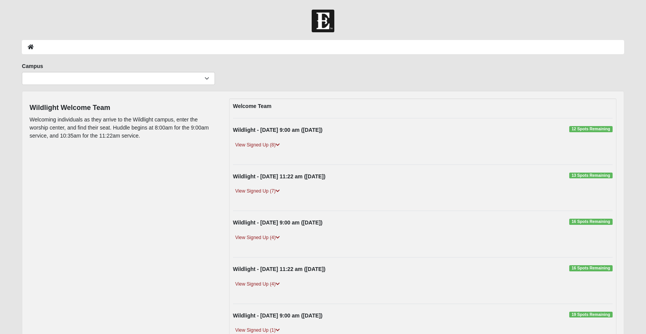 The width and height of the screenshot is (646, 334). I want to click on span: 12 Spots Remaining, so click(591, 129).